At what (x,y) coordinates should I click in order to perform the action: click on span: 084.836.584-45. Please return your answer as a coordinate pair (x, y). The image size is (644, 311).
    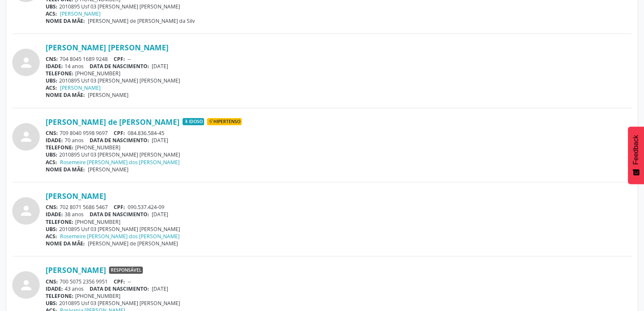
    Looking at the image, I should click on (146, 133).